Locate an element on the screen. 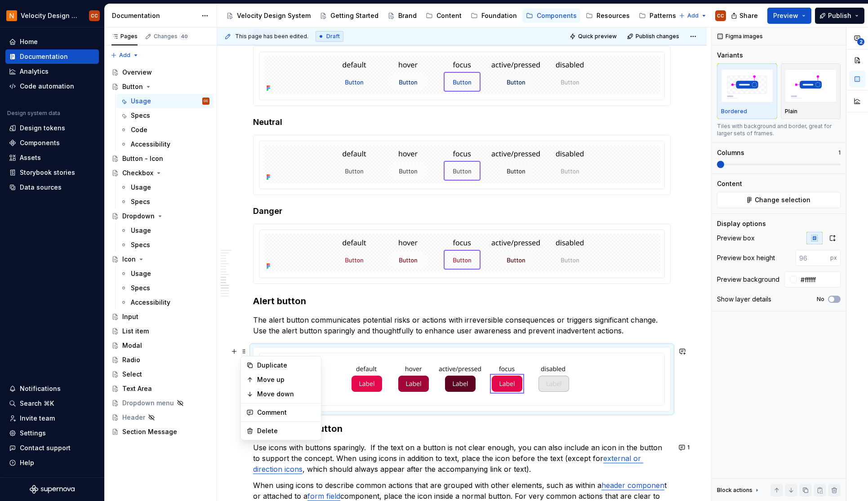 The image size is (868, 501). p: Plain is located at coordinates (791, 112).